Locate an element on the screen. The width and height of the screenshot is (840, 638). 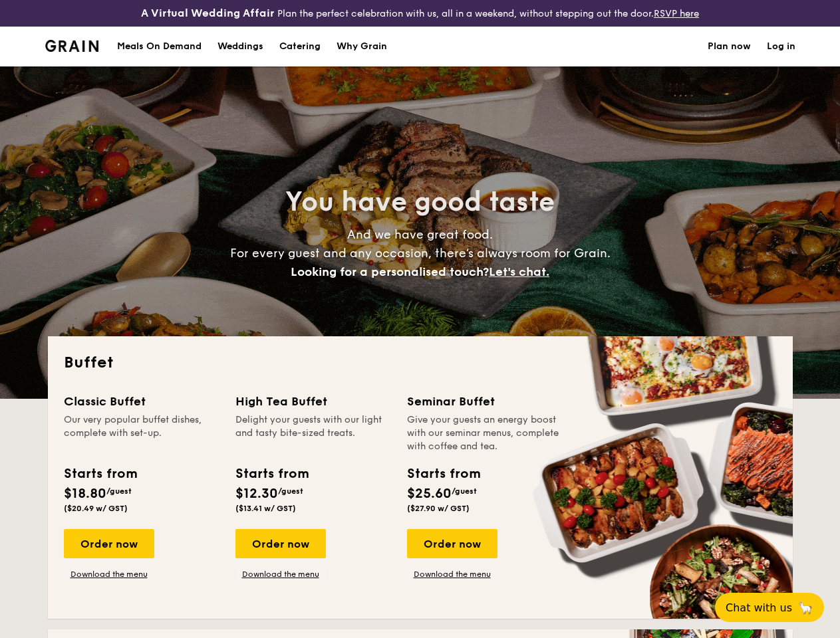
a: Logotype is located at coordinates (72, 46).